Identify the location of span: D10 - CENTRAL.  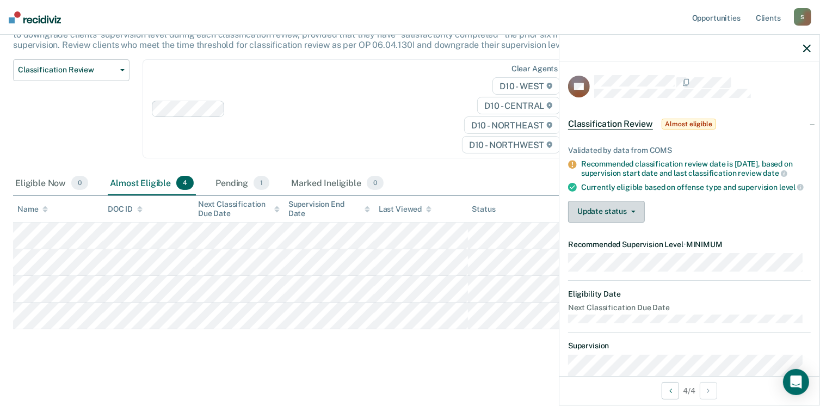
(519, 106).